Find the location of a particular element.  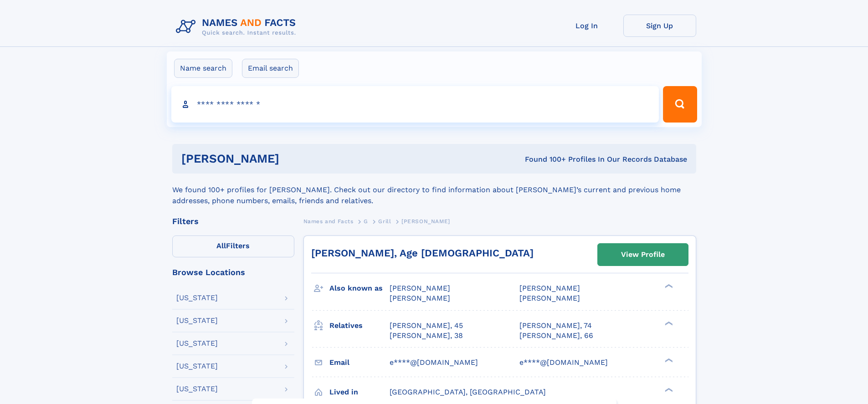

label: Filters is located at coordinates (233, 247).